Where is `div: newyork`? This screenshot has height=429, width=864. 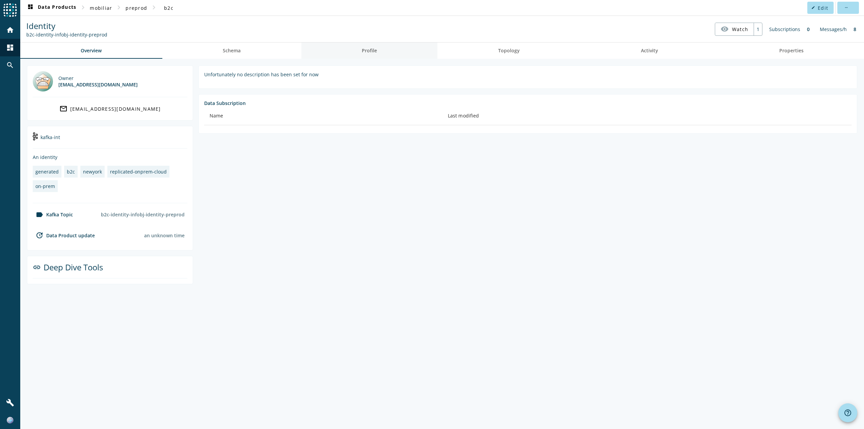
div: newyork is located at coordinates (92, 171).